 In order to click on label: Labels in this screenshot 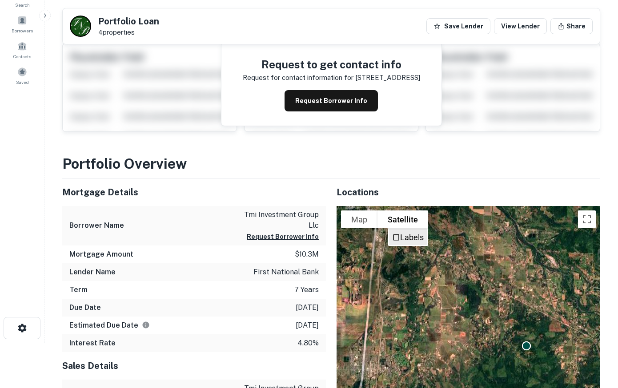, I will do `click(412, 237)`.